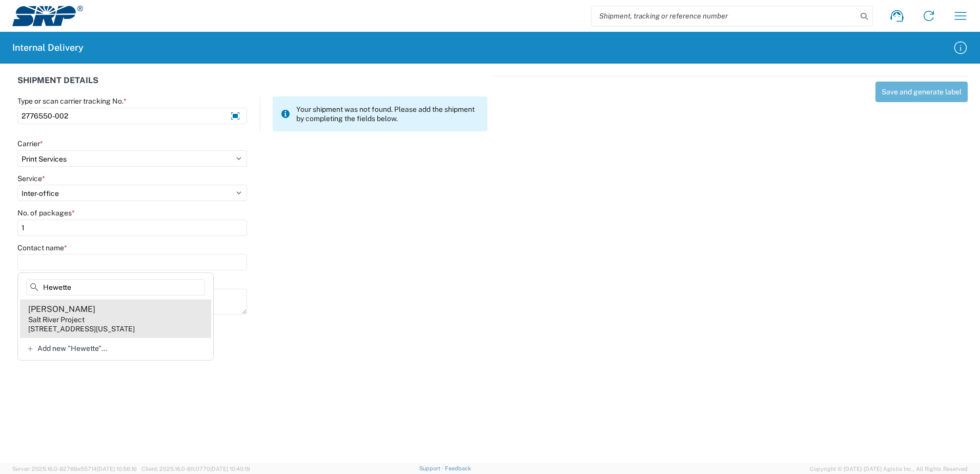  Describe the element at coordinates (31, 179) in the screenshot. I see `label: Service` at that location.